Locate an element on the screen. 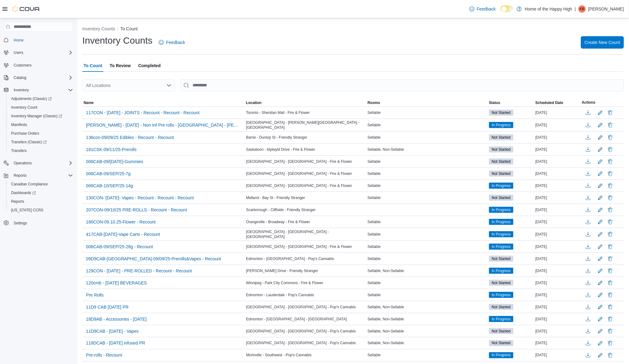  span: Inventory Manager (Classic) is located at coordinates (41, 116).